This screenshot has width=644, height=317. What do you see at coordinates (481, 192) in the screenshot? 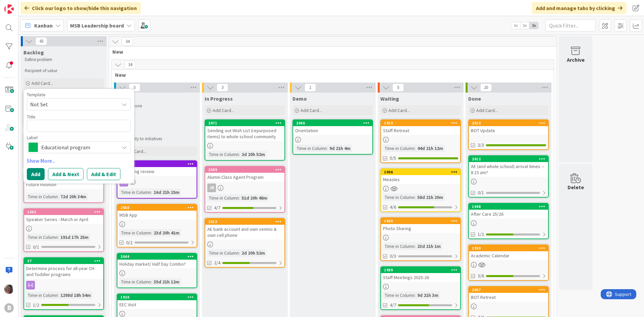
I see `span: 0/1` at bounding box center [481, 192].